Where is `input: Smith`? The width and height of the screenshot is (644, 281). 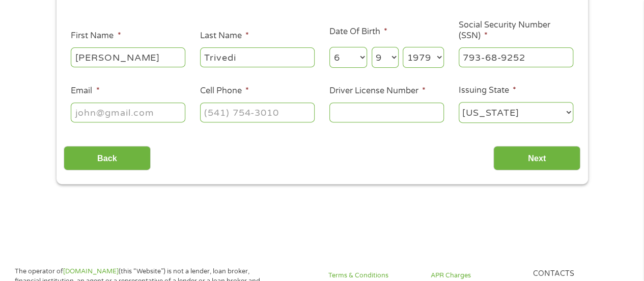 input: Smith is located at coordinates (257, 57).